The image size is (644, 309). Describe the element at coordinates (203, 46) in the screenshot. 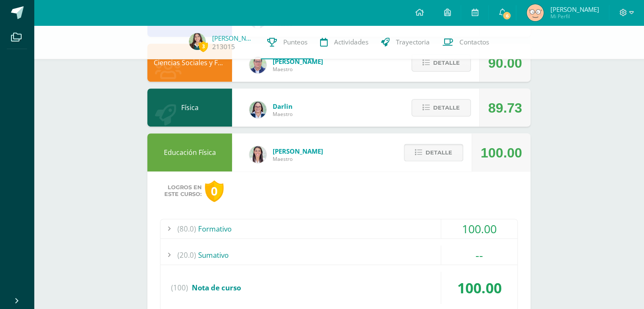

I see `span: 3` at that location.